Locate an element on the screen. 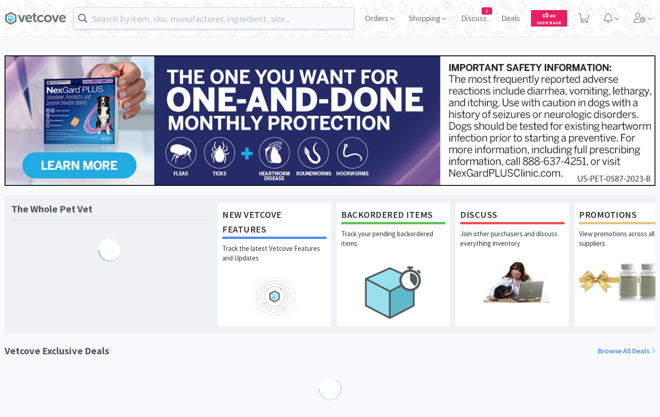  a: Deals is located at coordinates (510, 19).